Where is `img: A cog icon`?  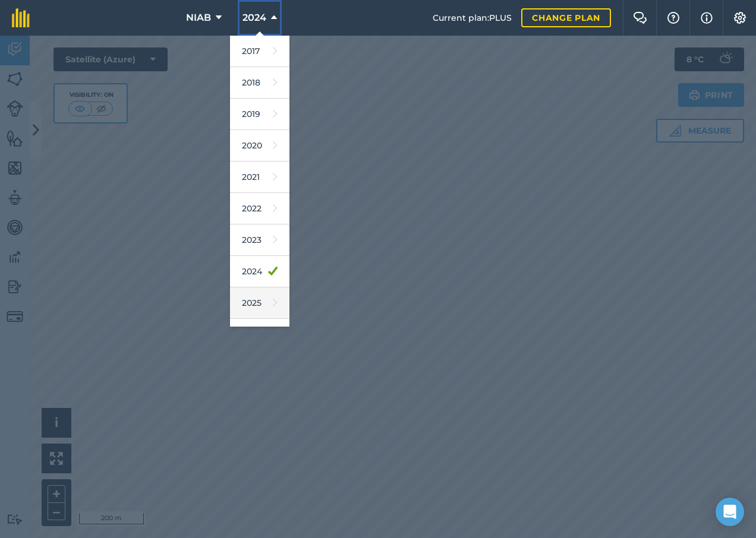 img: A cog icon is located at coordinates (740, 18).